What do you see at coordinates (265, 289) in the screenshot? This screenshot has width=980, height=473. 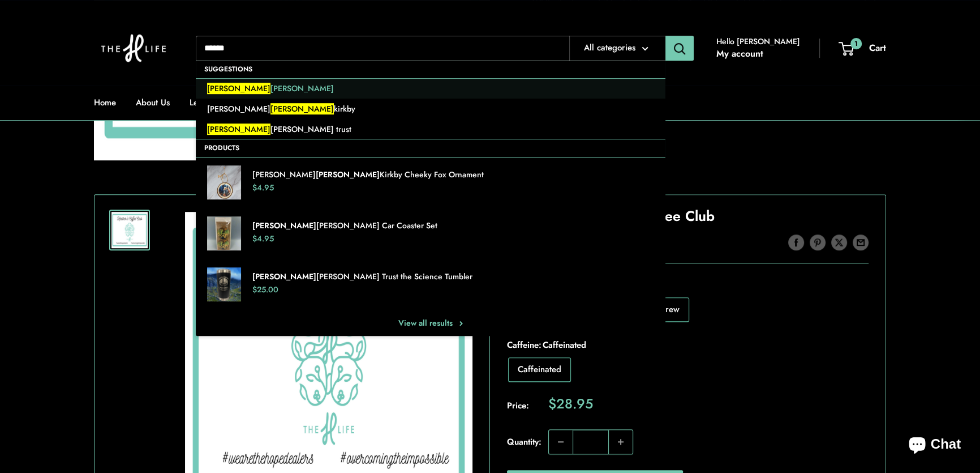 I see `span: $25.00` at bounding box center [265, 289].